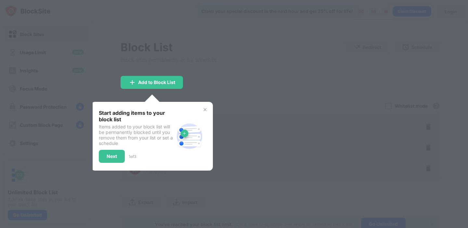 Image resolution: width=468 pixels, height=228 pixels. I want to click on div: Items added to your block list will be permanently blocked until you remove them from your list o..., so click(136, 135).